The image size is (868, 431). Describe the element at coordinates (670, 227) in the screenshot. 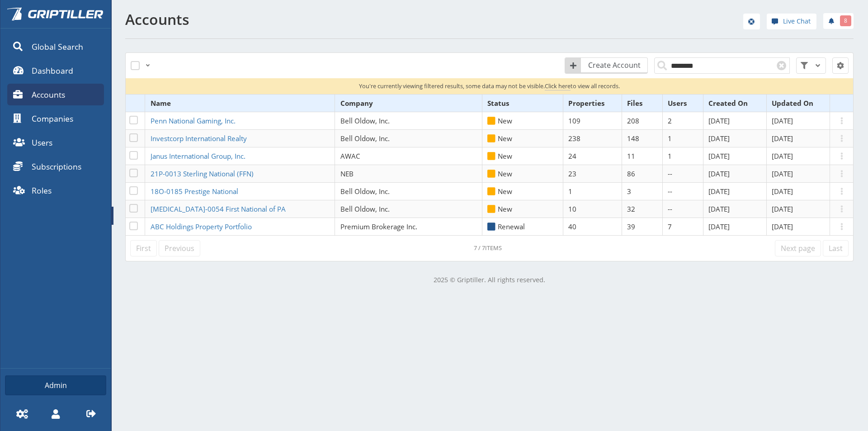

I see `span: 7` at that location.